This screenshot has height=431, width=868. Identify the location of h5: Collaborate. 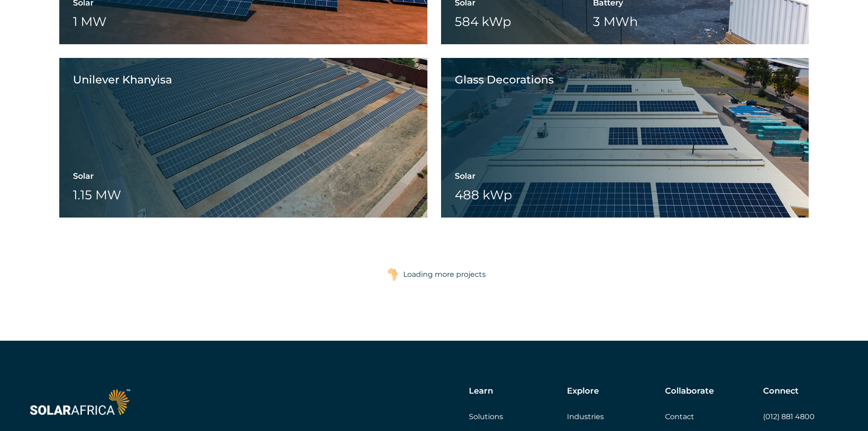
(689, 391).